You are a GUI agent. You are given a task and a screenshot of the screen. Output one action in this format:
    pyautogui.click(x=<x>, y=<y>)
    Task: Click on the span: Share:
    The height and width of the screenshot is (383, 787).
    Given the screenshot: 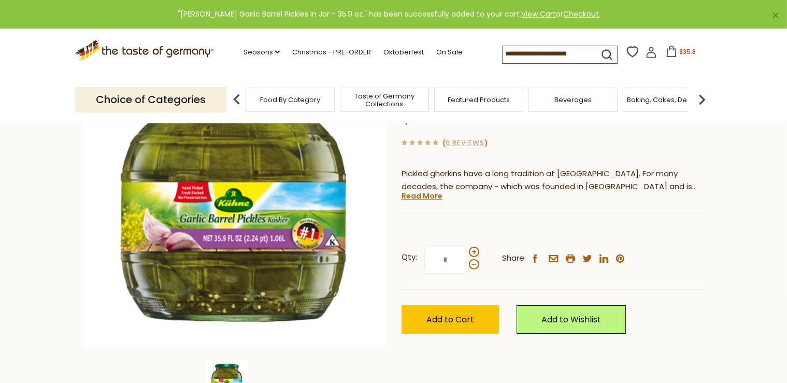 What is the action you would take?
    pyautogui.click(x=514, y=258)
    